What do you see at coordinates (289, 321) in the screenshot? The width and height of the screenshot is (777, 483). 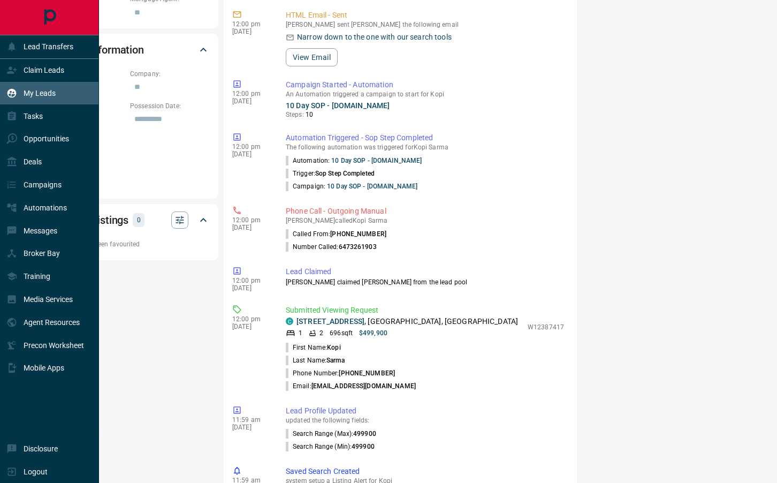 I see `div: condos.ca` at bounding box center [289, 321].